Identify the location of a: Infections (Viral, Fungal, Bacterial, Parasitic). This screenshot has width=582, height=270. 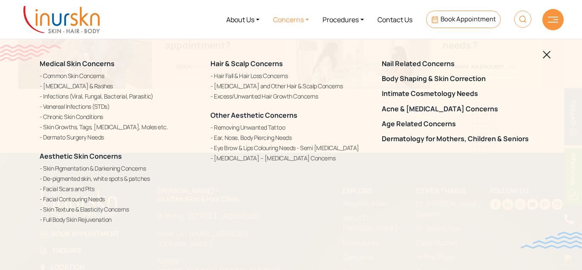
(120, 96).